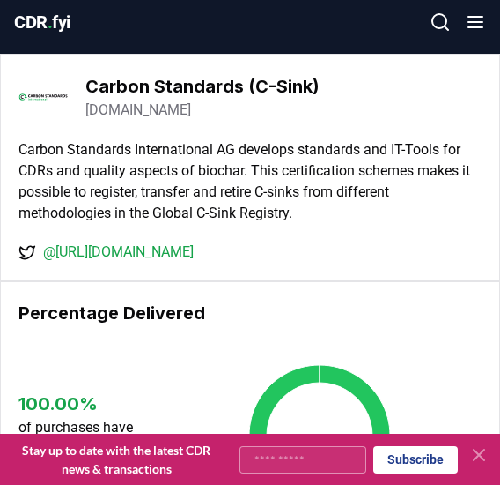  I want to click on h3: 100.00 %, so click(90, 404).